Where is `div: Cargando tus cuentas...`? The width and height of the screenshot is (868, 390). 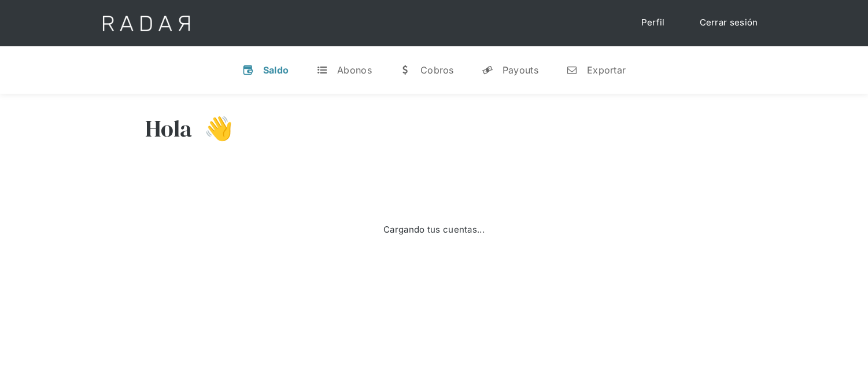 div: Cargando tus cuentas... is located at coordinates (434, 230).